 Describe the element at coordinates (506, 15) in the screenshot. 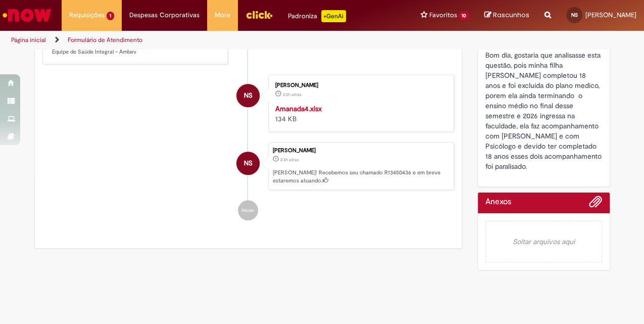

I see `a: Rascunhos` at that location.